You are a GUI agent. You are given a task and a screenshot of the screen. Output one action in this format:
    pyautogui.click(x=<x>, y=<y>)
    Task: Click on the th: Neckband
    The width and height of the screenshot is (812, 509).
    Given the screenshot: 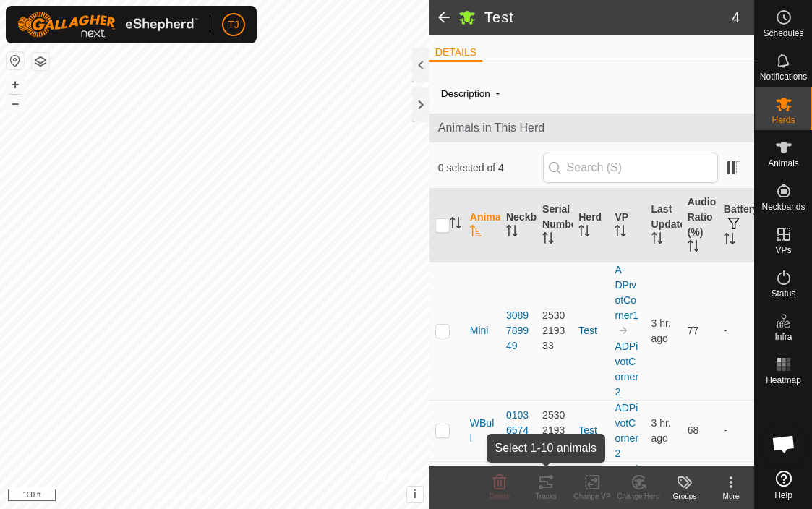 What is the action you would take?
    pyautogui.click(x=518, y=226)
    